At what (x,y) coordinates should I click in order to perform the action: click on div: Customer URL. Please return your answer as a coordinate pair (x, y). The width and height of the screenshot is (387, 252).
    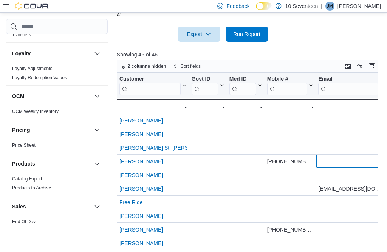
    Looking at the image, I should click on (150, 85).